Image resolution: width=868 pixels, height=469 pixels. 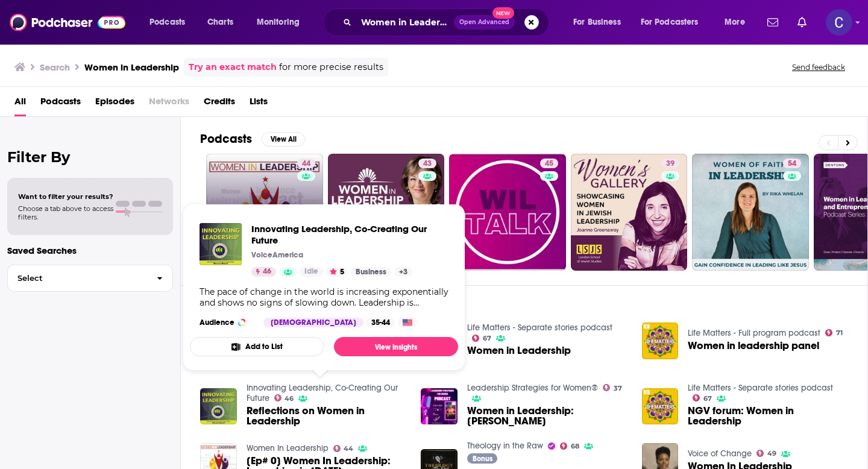 I want to click on div: The pace of change in the world is increasing exponentially and shows no signs of slowing down. L..., so click(x=324, y=298).